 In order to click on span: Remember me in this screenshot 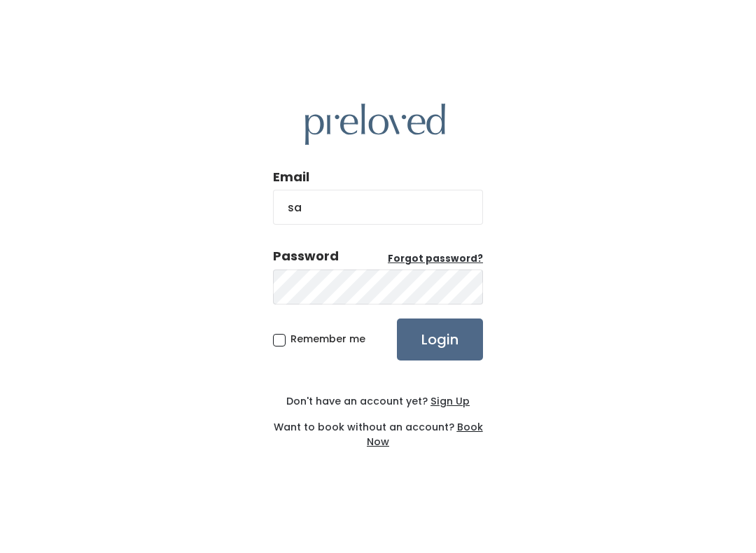, I will do `click(328, 339)`.